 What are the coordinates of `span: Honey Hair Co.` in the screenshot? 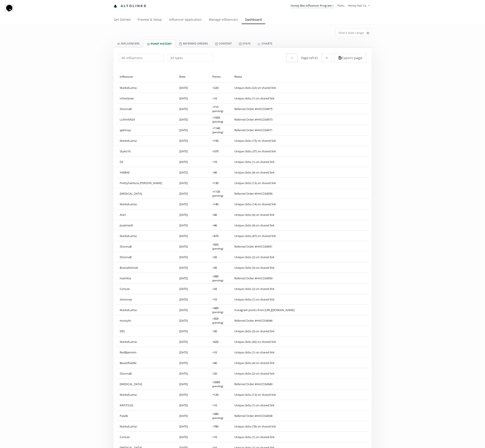 It's located at (358, 6).